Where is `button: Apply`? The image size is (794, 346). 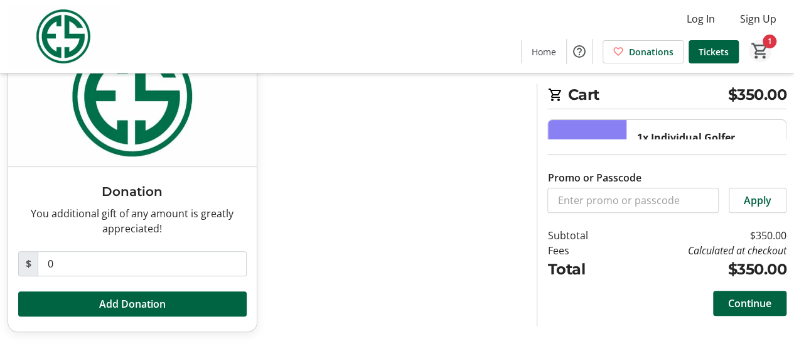
button: Apply is located at coordinates (757, 200).